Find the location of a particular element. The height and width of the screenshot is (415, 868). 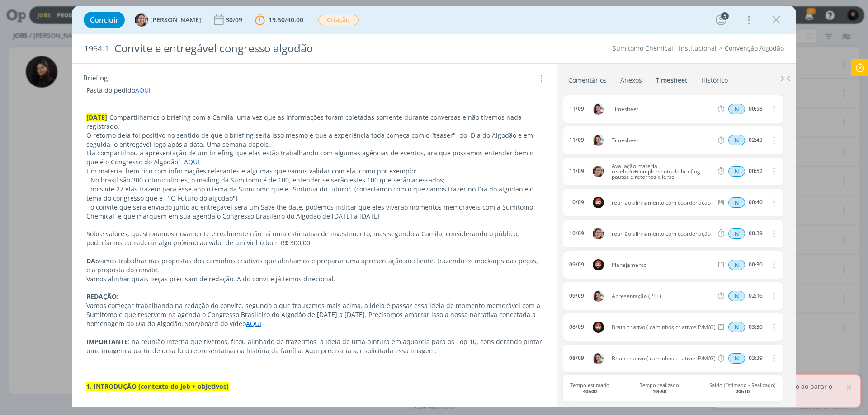

strong: DA: is located at coordinates (92, 261).